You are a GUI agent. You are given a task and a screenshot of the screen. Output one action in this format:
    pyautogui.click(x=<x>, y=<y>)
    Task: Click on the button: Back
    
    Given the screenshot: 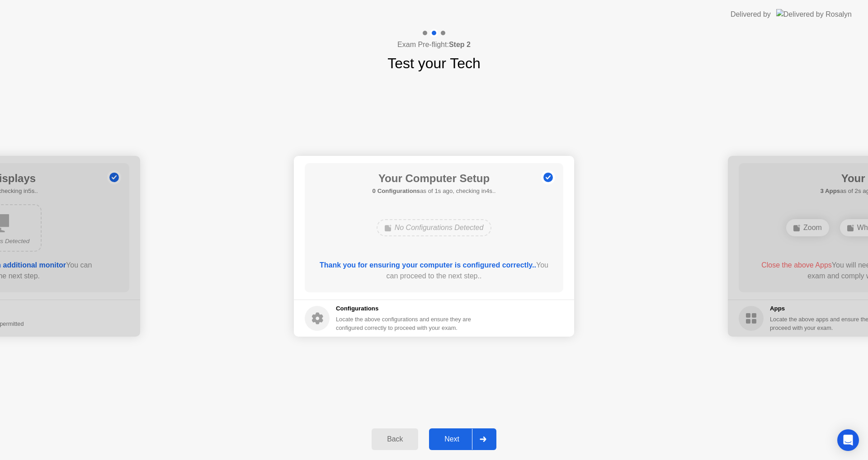 What is the action you would take?
    pyautogui.click(x=394, y=439)
    